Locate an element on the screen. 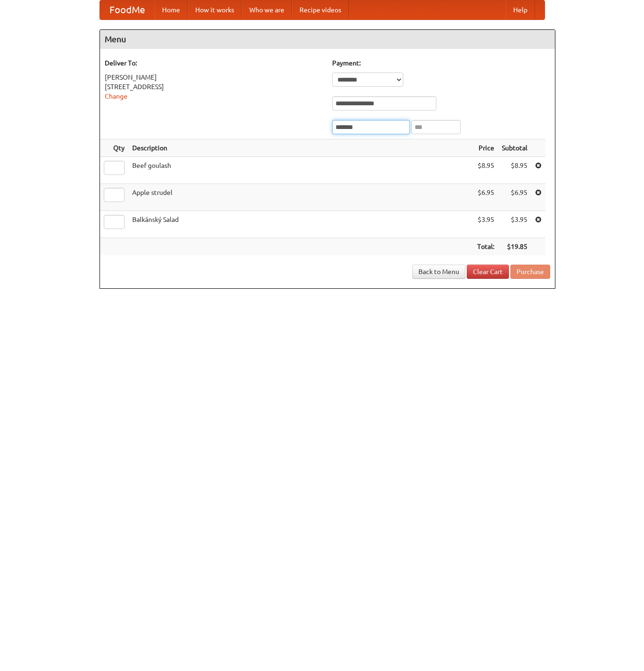 The image size is (644, 671). h4: Menu is located at coordinates (328, 39).